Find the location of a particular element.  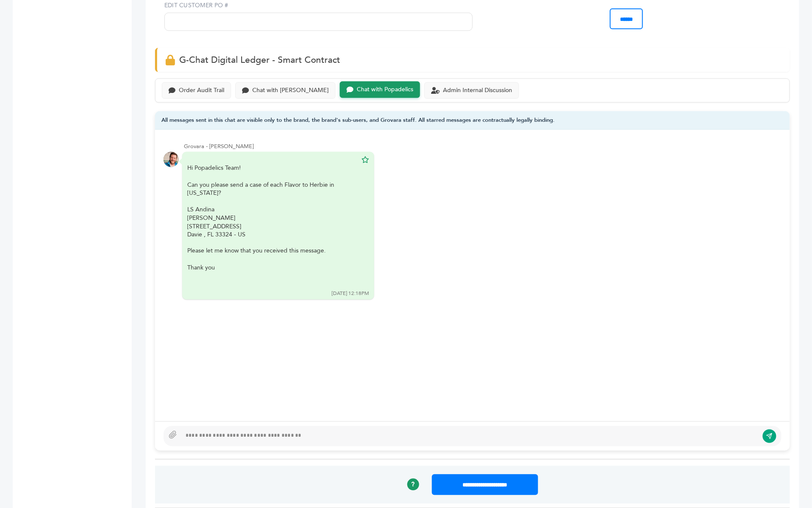

span: LS Andina is located at coordinates (201, 209).